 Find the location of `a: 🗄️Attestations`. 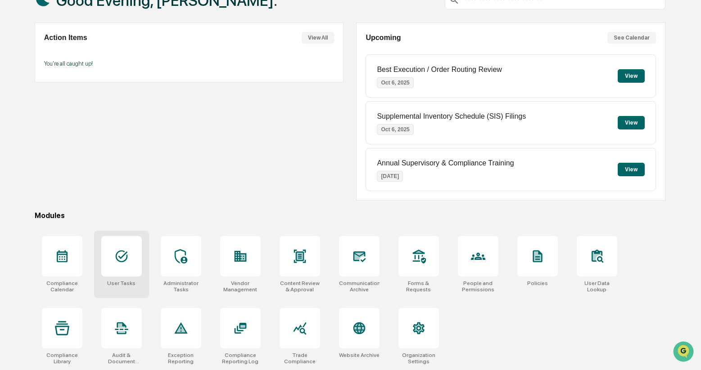

a: 🗄️Attestations is located at coordinates (88, 189).